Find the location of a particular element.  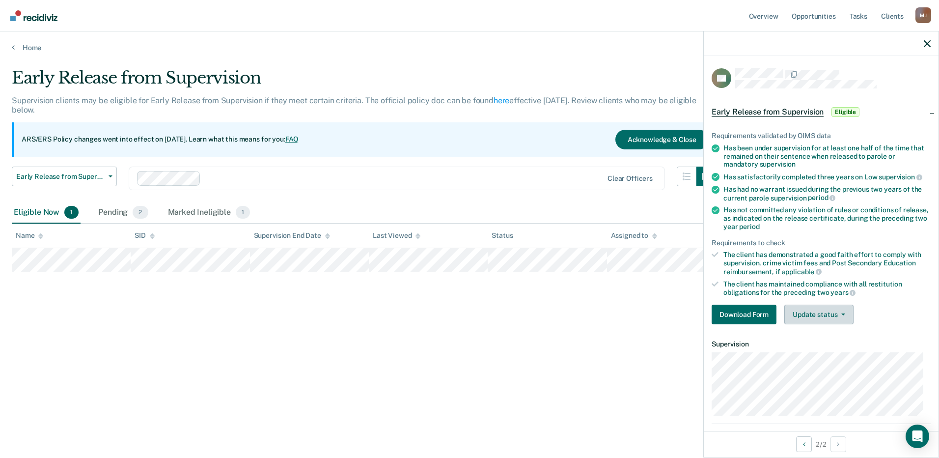

div: Status is located at coordinates (502, 235).